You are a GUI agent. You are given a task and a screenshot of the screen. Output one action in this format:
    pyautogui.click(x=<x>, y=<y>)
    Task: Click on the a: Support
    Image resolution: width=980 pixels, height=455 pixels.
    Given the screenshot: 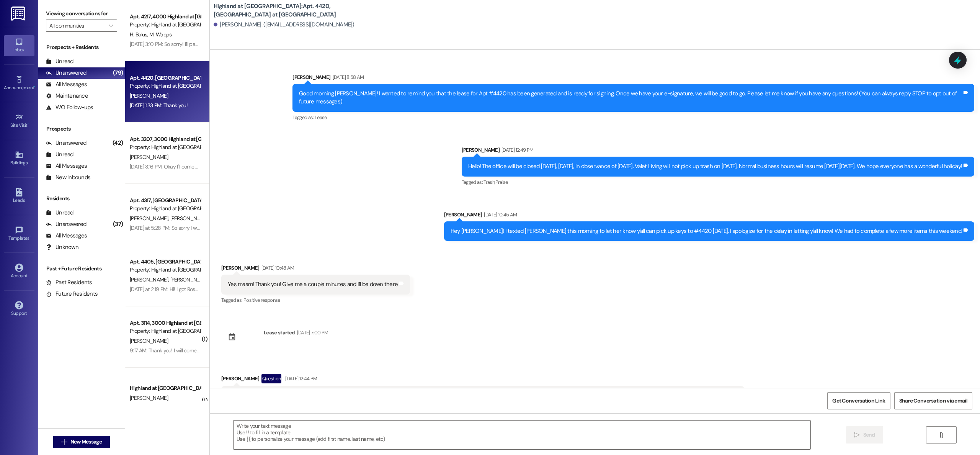 What is the action you would take?
    pyautogui.click(x=19, y=309)
    